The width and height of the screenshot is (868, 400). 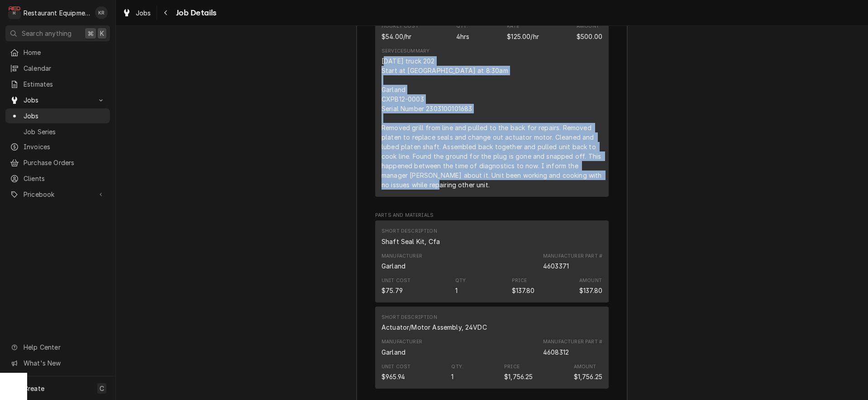 I want to click on button: Navigate back, so click(x=167, y=13).